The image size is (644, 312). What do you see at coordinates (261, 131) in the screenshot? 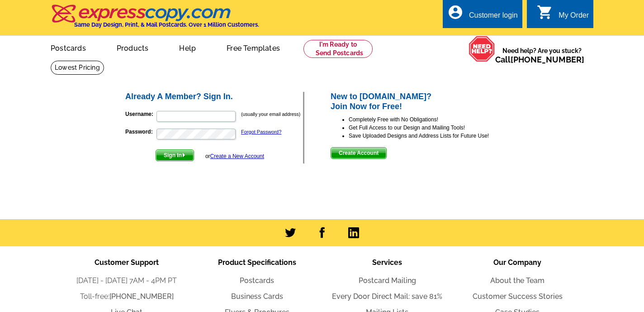
I see `a: Forgot Password?` at bounding box center [261, 131].